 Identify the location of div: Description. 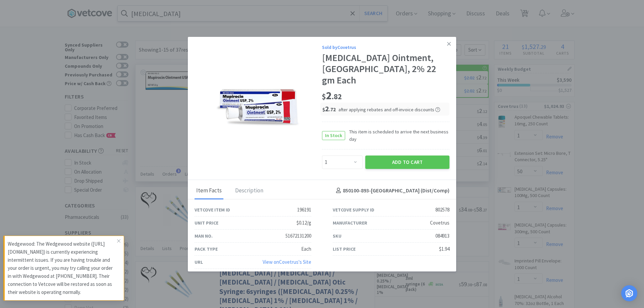
(249, 191).